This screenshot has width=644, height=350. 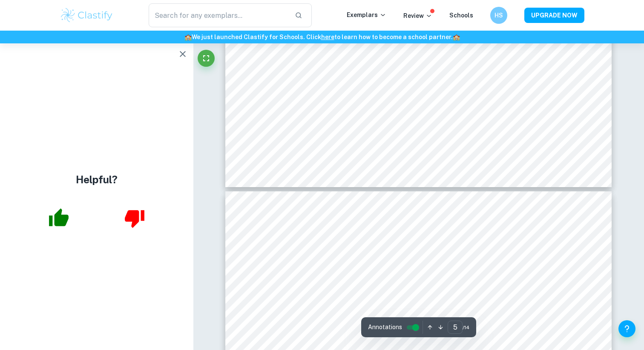 I want to click on a: here, so click(x=328, y=37).